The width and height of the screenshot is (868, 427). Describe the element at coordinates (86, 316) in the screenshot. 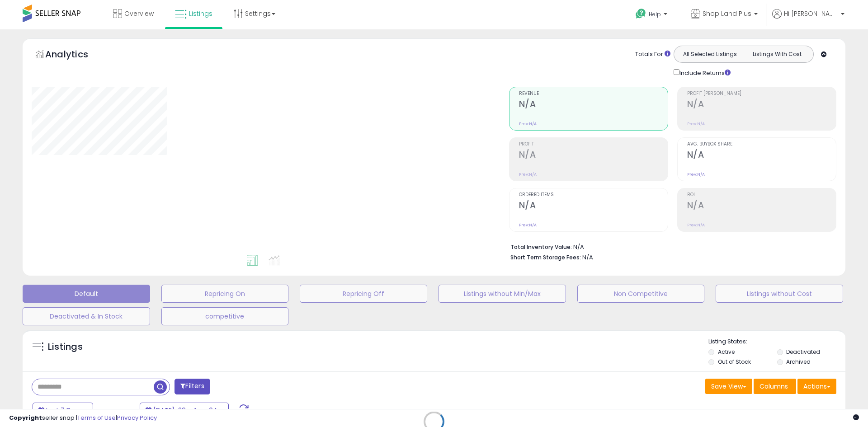

I see `button: Deactivated & In Stock` at that location.